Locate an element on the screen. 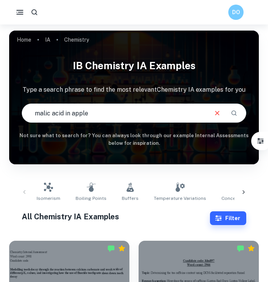 Image resolution: width=268 pixels, height=282 pixels. p: Chemistry is located at coordinates (76, 40).